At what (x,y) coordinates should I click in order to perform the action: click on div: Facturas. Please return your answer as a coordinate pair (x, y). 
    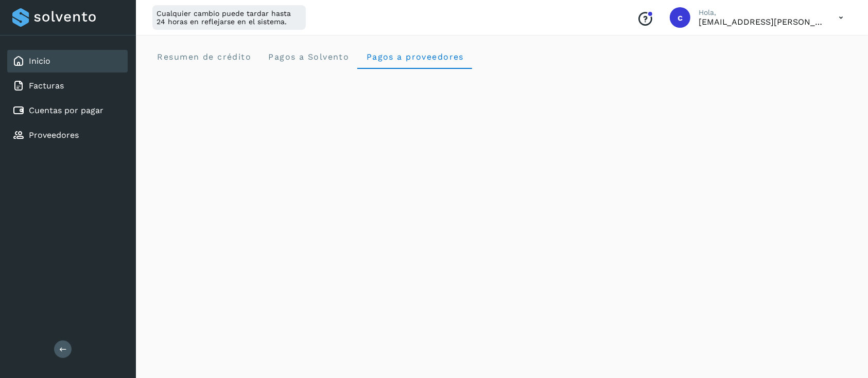
    Looking at the image, I should click on (67, 86).